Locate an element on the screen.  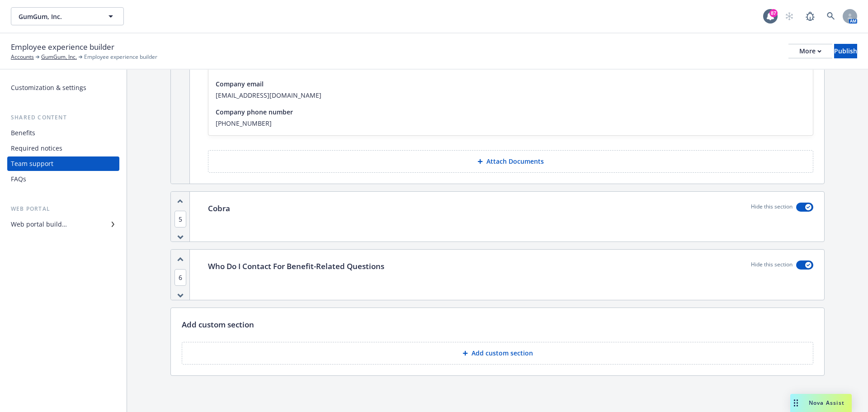
div: Customization & settings is located at coordinates (48, 88).